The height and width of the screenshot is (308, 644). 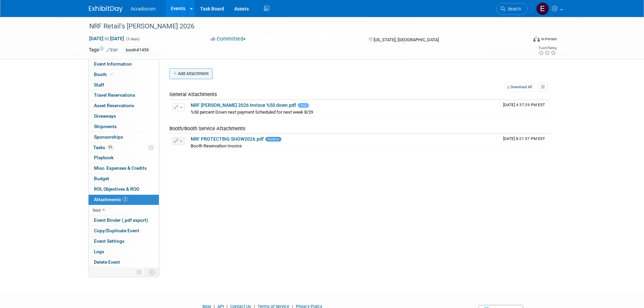 What do you see at coordinates (124, 168) in the screenshot?
I see `a: Misc. Expenses & Credits` at bounding box center [124, 168].